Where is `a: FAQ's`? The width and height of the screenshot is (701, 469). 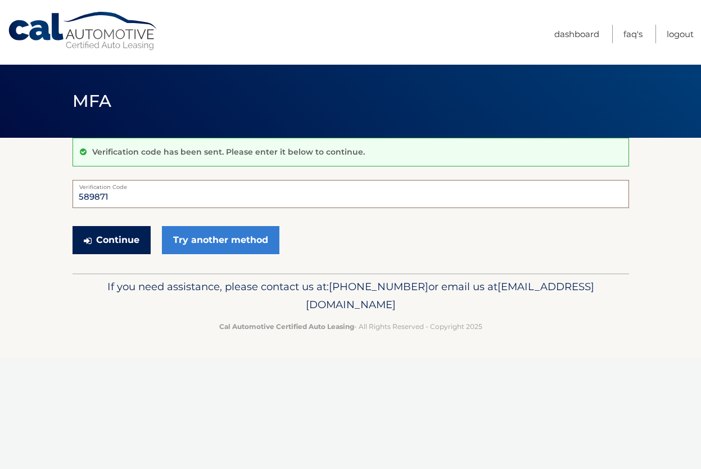
a: FAQ's is located at coordinates (633, 34).